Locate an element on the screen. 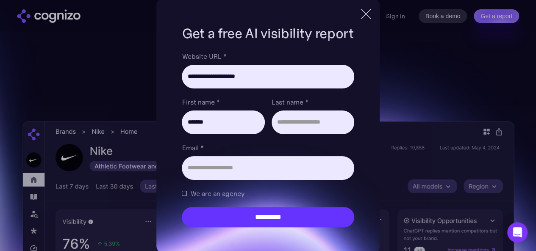  div: Open Intercom Messenger is located at coordinates (517, 233).